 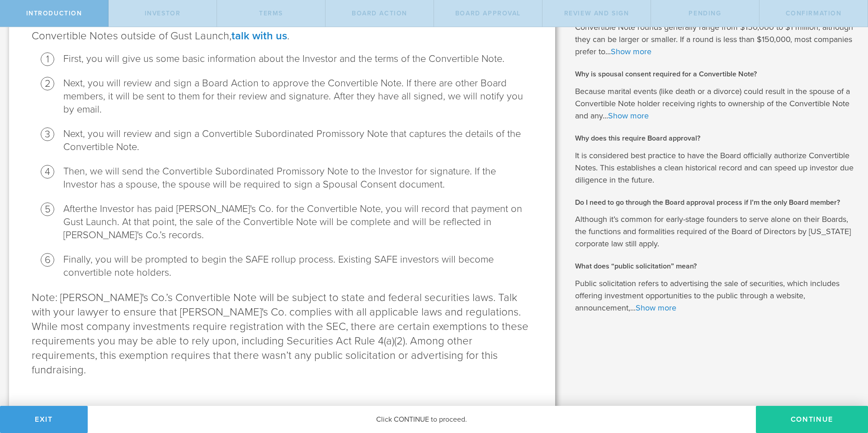 What do you see at coordinates (298, 59) in the screenshot?
I see `li: First, you will give us some basic information about the Investor and the terms of the Convertibl...` at bounding box center [298, 59].